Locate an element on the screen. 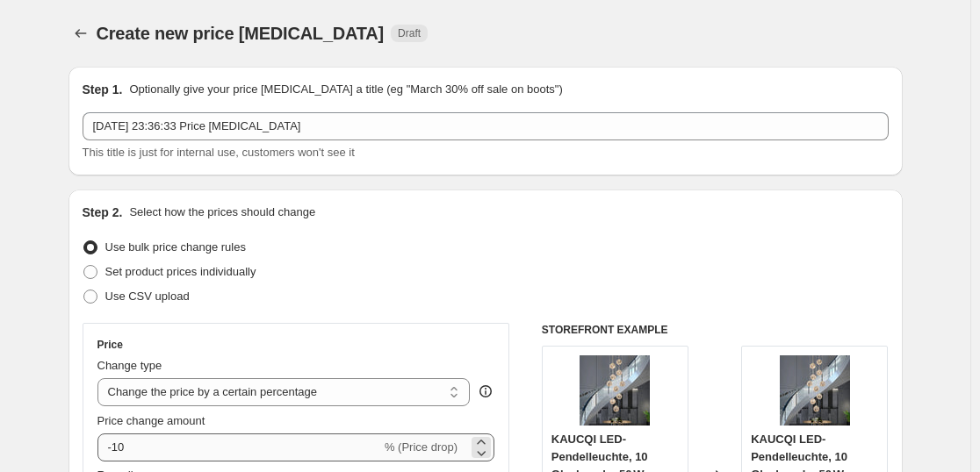  span: Use CSV upload is located at coordinates (147, 295).